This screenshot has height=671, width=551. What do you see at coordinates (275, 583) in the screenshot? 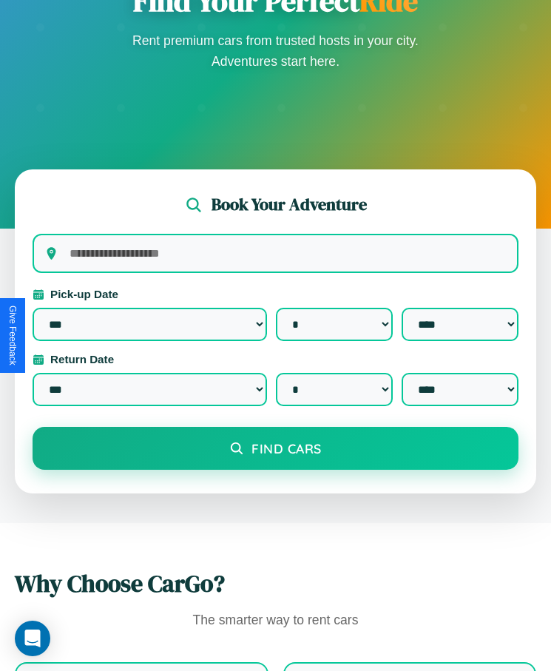
I see `h2: Why Choose CarGo?` at bounding box center [275, 583].